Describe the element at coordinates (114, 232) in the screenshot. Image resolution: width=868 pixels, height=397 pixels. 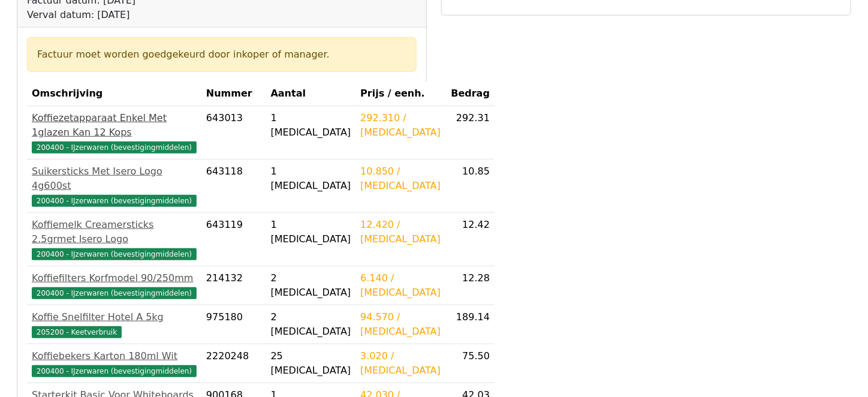
I see `div: Koffiemelk Creamersticks 2.5grmet Isero Logo` at that location.